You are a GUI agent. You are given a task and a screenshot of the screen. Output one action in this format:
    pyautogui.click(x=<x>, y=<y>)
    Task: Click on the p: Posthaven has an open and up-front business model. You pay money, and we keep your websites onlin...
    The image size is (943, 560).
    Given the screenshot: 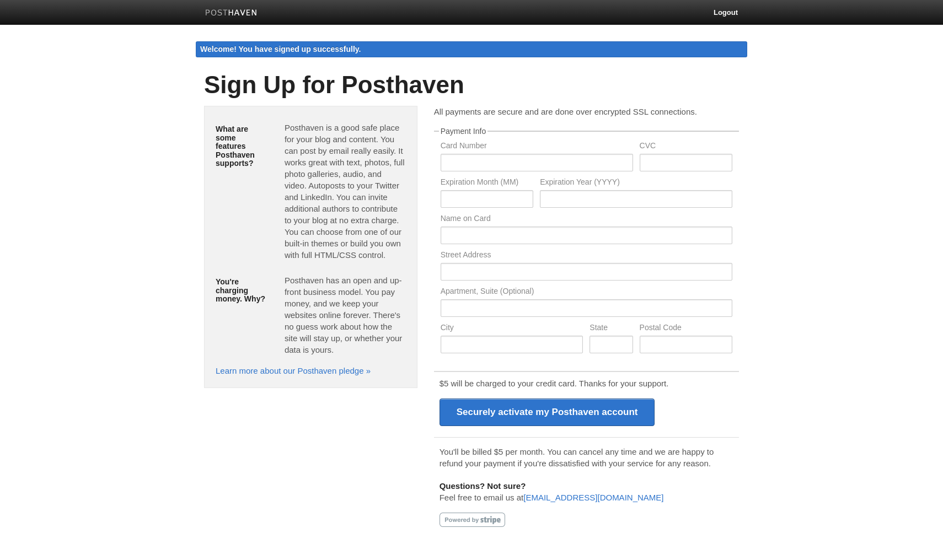 What is the action you would take?
    pyautogui.click(x=345, y=315)
    